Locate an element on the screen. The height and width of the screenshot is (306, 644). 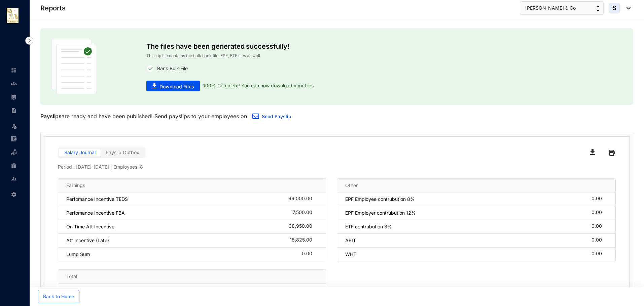
div: 141,275.00 is located at coordinates (303, 290).